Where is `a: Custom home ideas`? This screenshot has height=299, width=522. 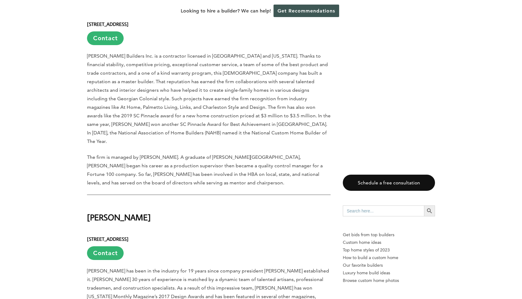 a: Custom home ideas is located at coordinates (389, 243).